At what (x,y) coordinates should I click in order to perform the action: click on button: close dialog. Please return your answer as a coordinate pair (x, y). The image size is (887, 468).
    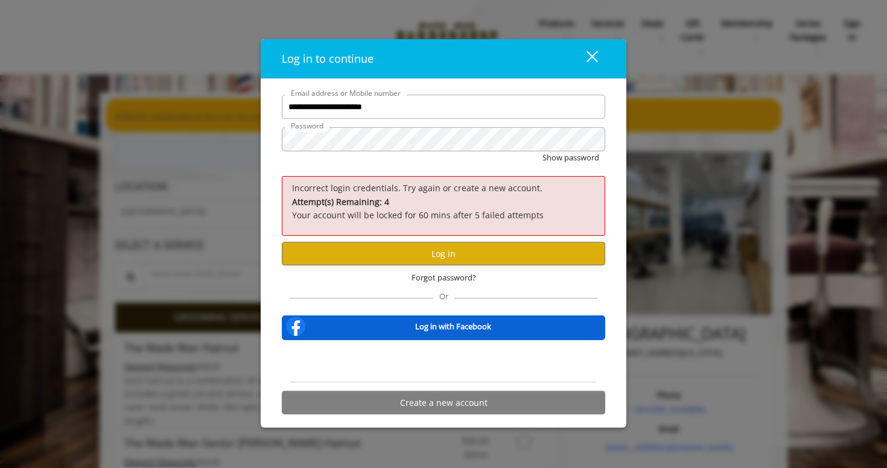
    Looking at the image, I should click on (585, 59).